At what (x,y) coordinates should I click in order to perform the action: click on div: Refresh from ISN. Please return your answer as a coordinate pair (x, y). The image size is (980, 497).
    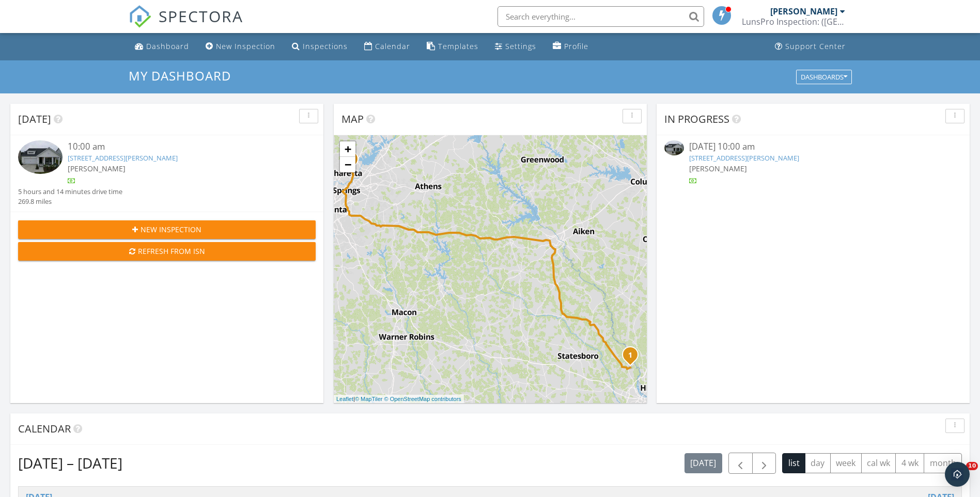
    Looking at the image, I should click on (167, 251).